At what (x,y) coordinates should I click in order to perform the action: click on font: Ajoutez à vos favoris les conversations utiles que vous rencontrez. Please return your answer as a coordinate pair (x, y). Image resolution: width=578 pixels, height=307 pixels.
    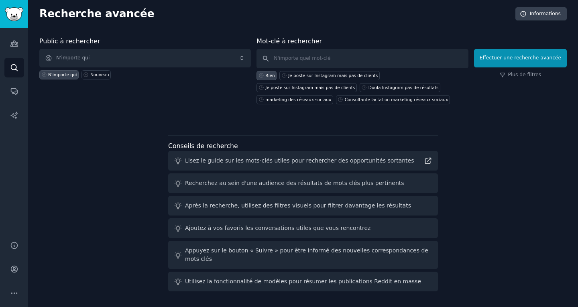
    Looking at the image, I should click on (278, 228).